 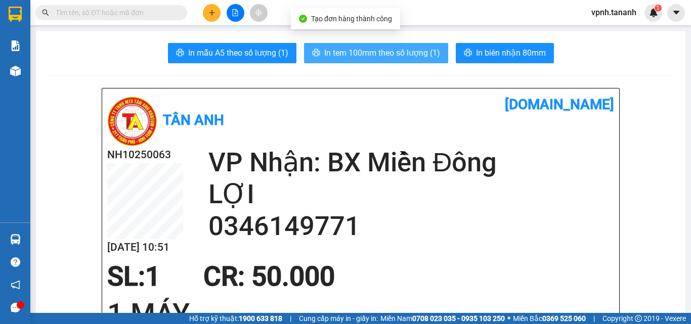 What do you see at coordinates (127, 52) in the screenshot?
I see `div: 0903784682` at bounding box center [127, 52].